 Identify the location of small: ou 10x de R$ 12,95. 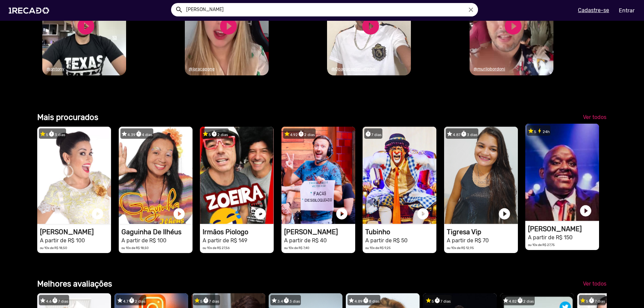
(460, 248).